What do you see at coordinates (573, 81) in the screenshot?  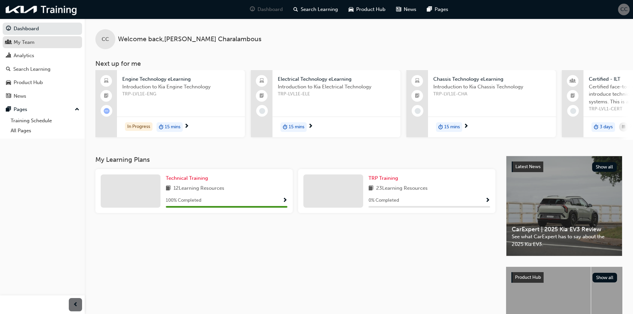 I see `span: people-icon` at bounding box center [573, 81].